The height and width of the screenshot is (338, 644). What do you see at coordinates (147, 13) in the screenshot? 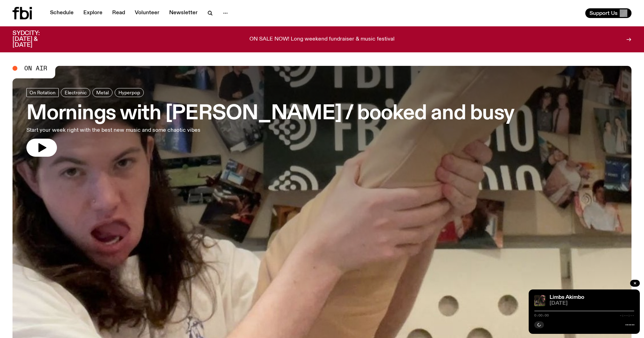
I see `a: Volunteer` at bounding box center [147, 13].